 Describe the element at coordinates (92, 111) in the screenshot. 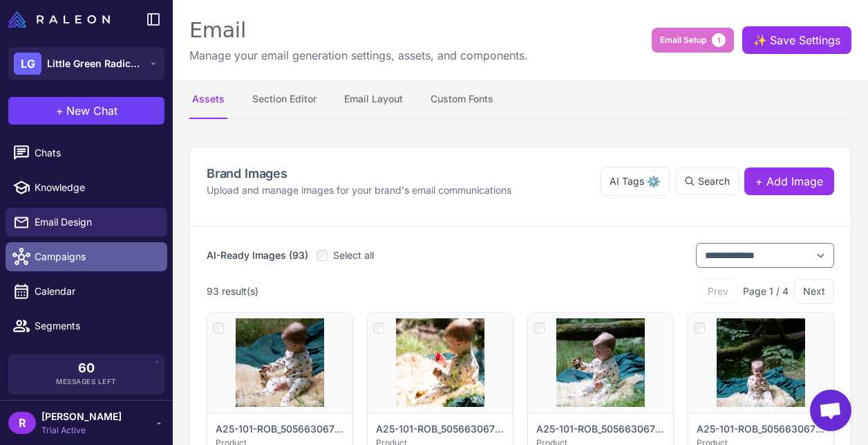

I see `span: New Chat` at that location.